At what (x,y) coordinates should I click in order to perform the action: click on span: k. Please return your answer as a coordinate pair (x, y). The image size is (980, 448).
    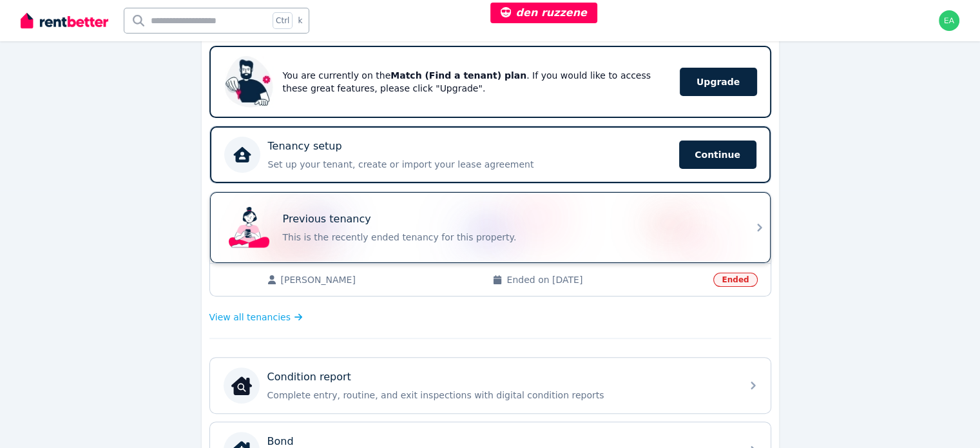
    Looking at the image, I should click on (300, 20).